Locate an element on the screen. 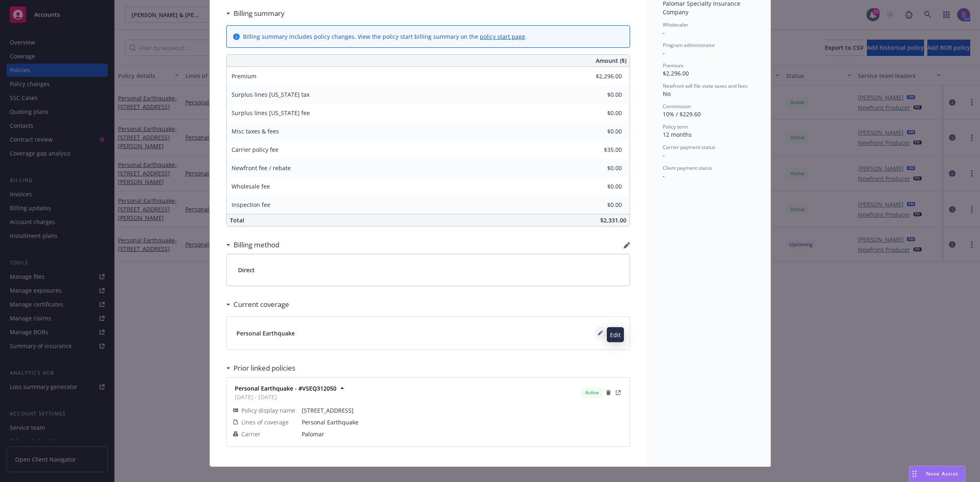 The image size is (980, 482). span: Policy term is located at coordinates (676, 126).